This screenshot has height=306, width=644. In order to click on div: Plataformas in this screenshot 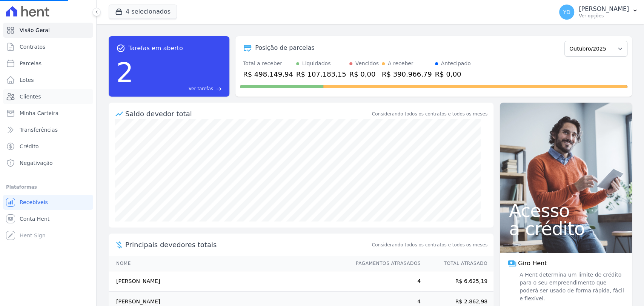, I will do `click(48, 187)`.